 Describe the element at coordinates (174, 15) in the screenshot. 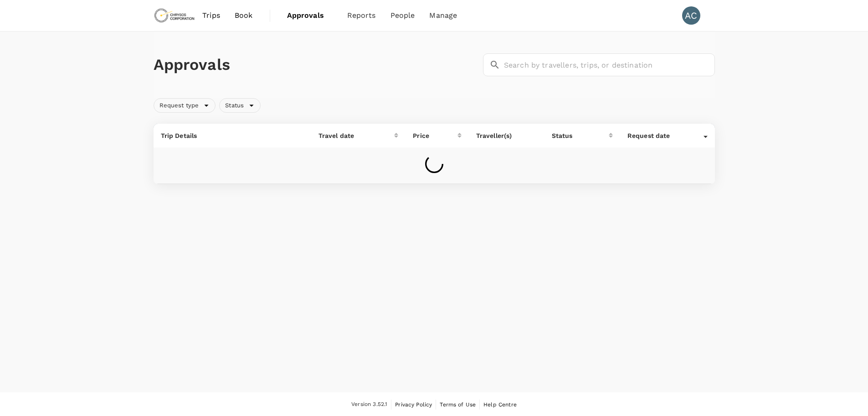

I see `img: Chrysos Corporation` at that location.